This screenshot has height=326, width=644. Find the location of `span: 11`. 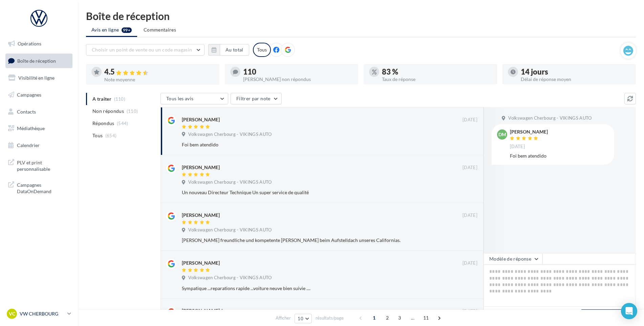

span: 11 is located at coordinates (426, 318).